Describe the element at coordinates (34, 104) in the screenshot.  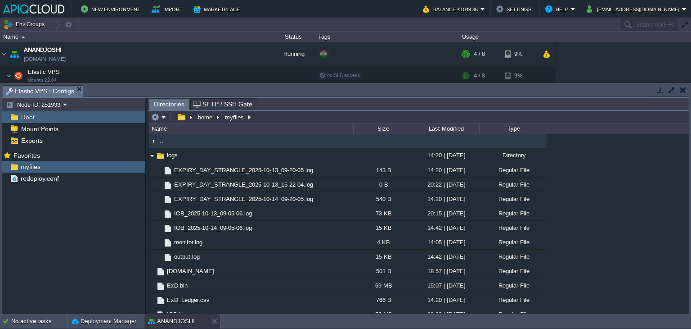
I see `button: Node ID: 251933` at that location.